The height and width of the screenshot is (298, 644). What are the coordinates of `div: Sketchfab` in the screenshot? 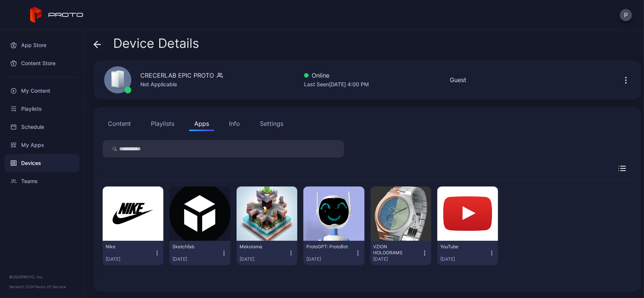 It's located at (193, 247).